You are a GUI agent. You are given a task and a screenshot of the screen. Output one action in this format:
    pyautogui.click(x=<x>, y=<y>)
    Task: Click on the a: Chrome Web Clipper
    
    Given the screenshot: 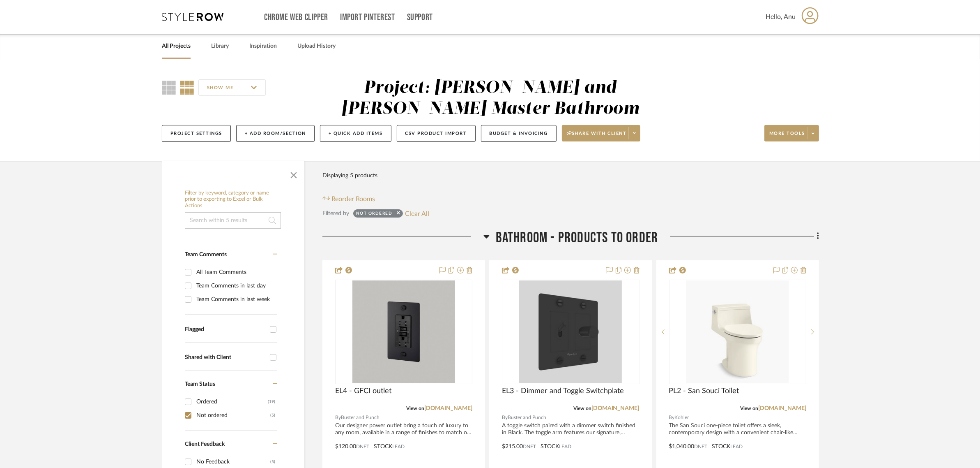 What is the action you would take?
    pyautogui.click(x=296, y=18)
    